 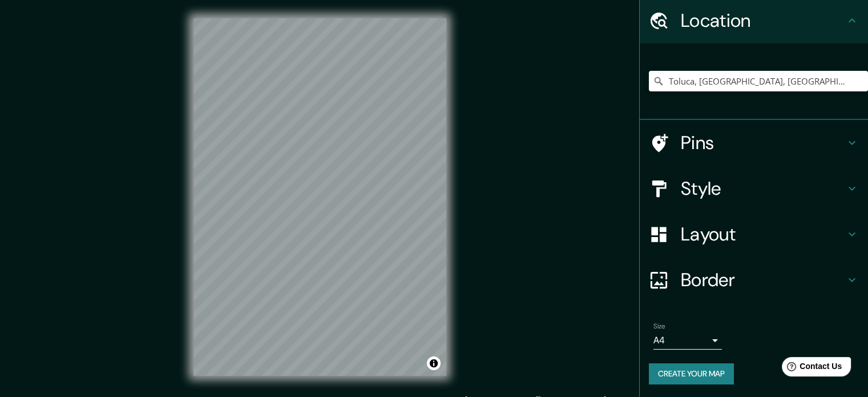 I want to click on h4: Pins, so click(x=763, y=143).